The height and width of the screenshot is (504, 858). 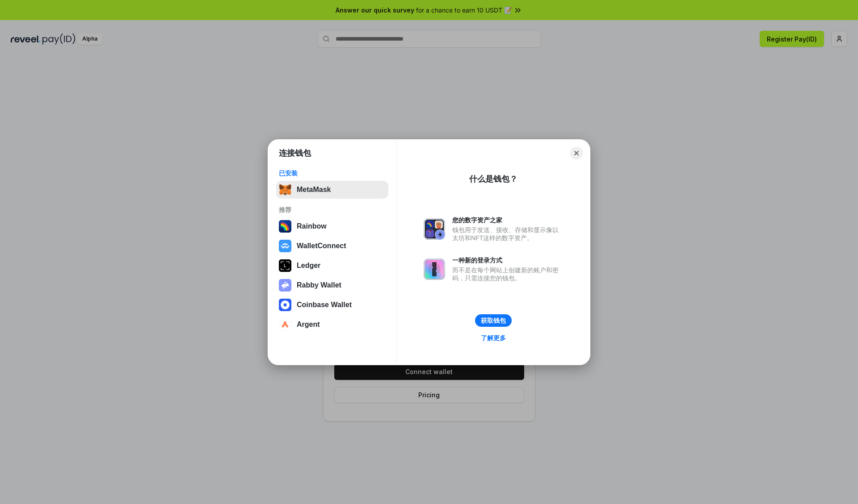 What do you see at coordinates (493, 321) in the screenshot?
I see `button: 获取钱包` at bounding box center [493, 321].